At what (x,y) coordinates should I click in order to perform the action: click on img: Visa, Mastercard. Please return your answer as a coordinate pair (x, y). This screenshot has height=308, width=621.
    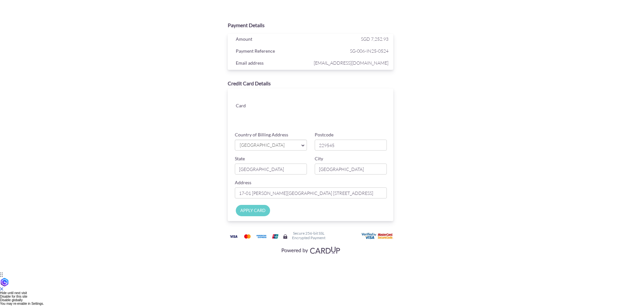
    Looking at the image, I should click on (310, 250).